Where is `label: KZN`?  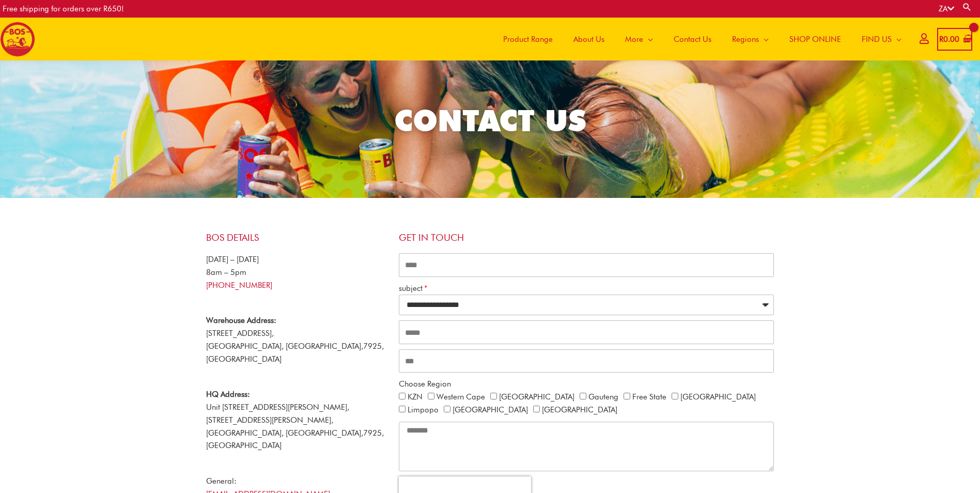
label: KZN is located at coordinates (415, 397).